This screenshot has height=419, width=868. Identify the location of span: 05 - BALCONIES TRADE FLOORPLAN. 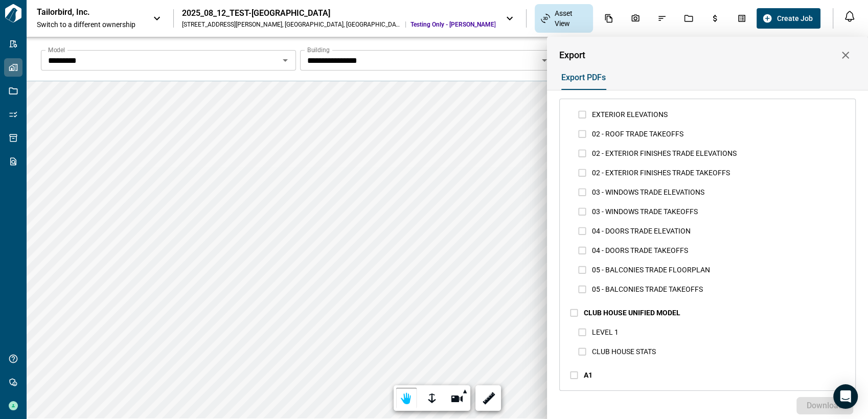
(651, 270).